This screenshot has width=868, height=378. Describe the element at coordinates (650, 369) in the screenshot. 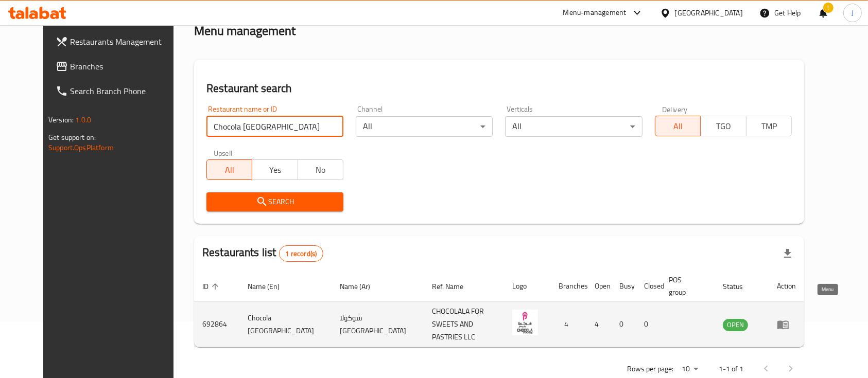

I see `p: Rows per page:` at that location.